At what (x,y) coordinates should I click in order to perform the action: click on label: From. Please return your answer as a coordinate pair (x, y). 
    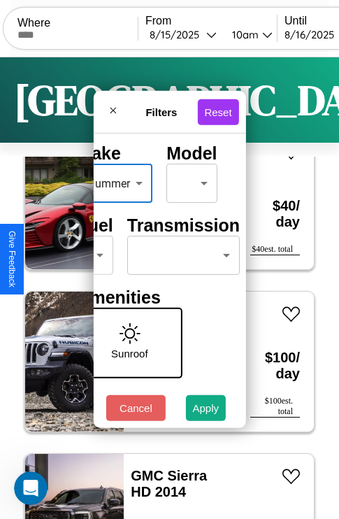
    Looking at the image, I should click on (211, 21).